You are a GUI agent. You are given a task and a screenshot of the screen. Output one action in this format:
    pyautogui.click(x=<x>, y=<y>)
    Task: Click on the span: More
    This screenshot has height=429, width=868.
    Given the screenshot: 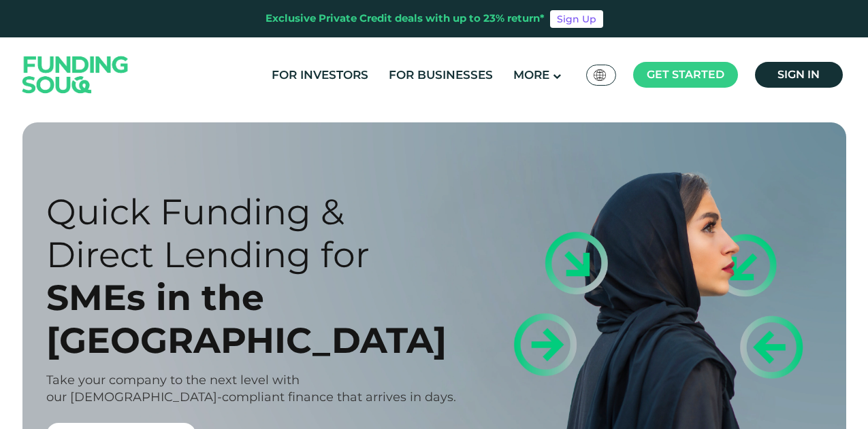 What is the action you would take?
    pyautogui.click(x=531, y=75)
    